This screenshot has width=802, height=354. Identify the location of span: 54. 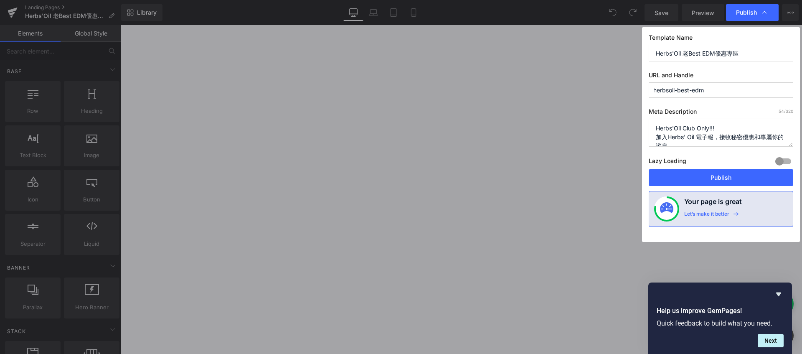
(781, 111).